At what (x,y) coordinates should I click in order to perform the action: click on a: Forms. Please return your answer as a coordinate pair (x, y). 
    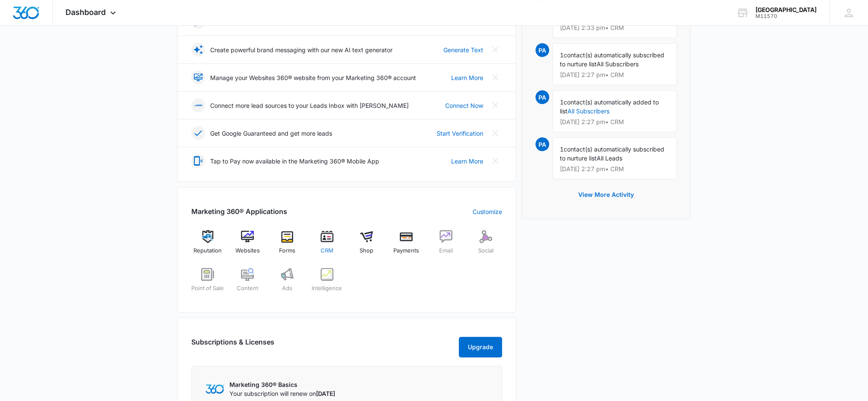
    Looking at the image, I should click on (288, 245).